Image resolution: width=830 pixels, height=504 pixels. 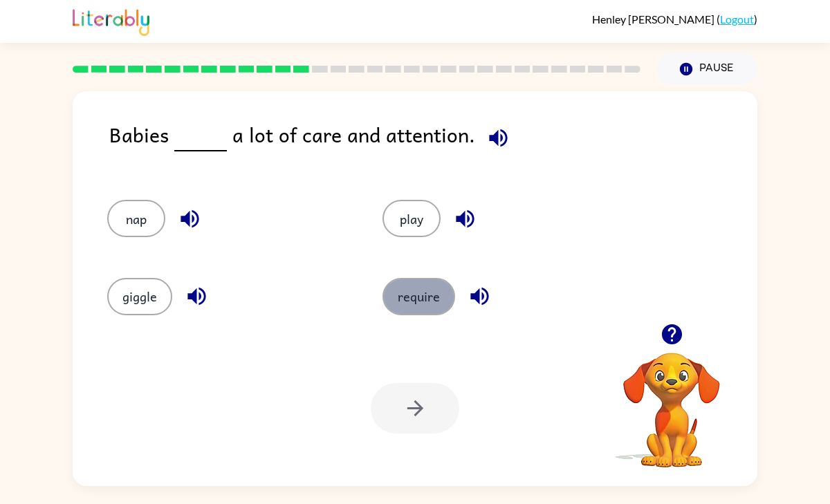 I want to click on button: giggle, so click(x=140, y=297).